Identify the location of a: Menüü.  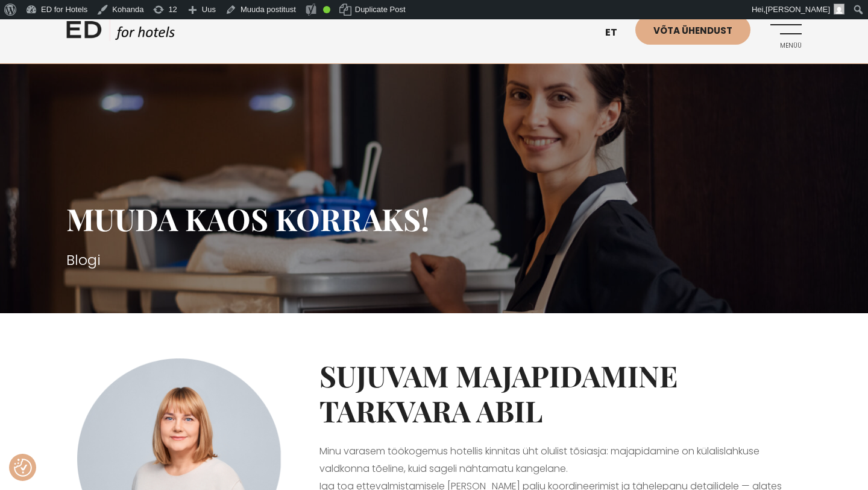
(785, 31).